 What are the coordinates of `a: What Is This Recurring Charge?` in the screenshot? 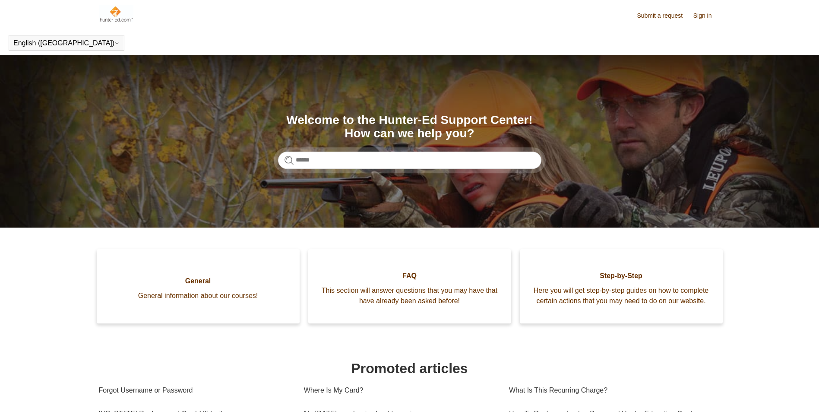 It's located at (611, 390).